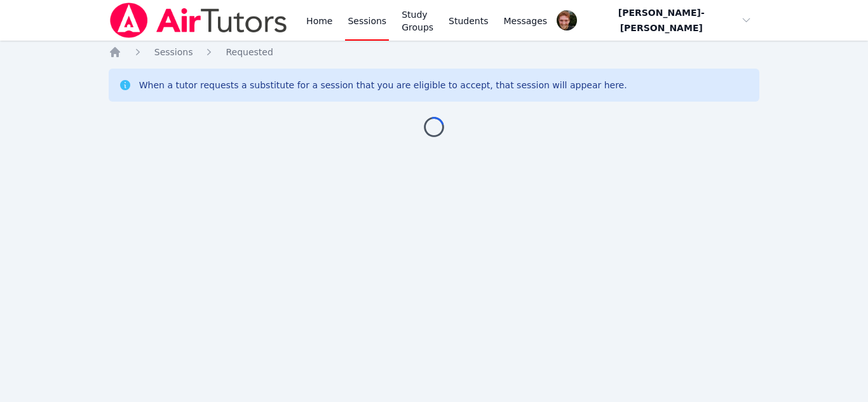 Image resolution: width=868 pixels, height=402 pixels. What do you see at coordinates (526, 21) in the screenshot?
I see `span: Messages` at bounding box center [526, 21].